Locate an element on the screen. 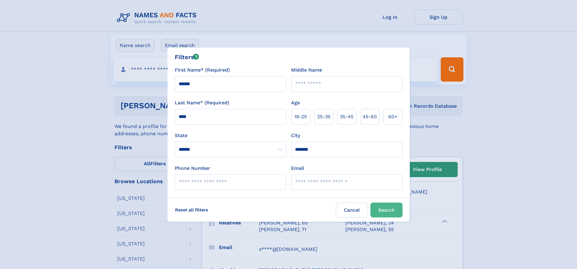 The height and width of the screenshot is (269, 577). label: Phone Number is located at coordinates (192, 168).